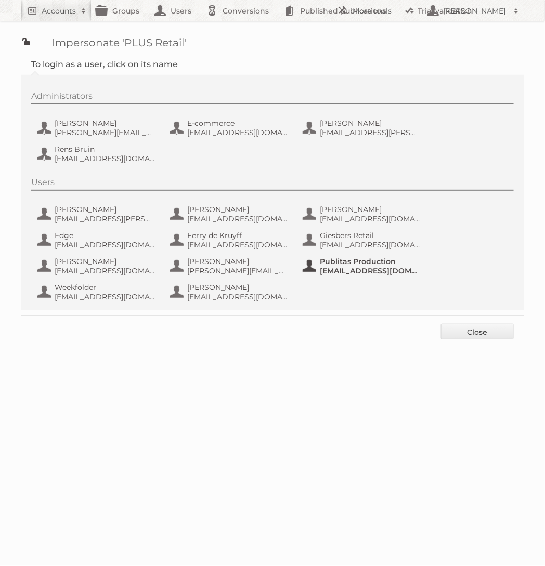 The height and width of the screenshot is (566, 545). I want to click on span: Ferry de Kruyff, so click(238, 236).